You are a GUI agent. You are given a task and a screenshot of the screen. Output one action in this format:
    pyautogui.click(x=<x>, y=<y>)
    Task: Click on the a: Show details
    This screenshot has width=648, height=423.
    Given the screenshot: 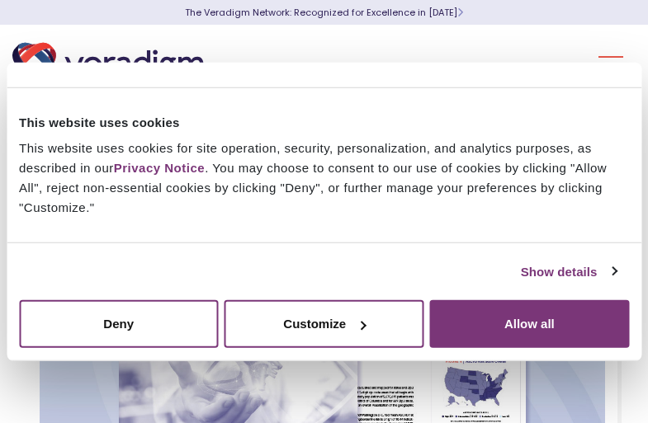 What is the action you would take?
    pyautogui.click(x=568, y=271)
    